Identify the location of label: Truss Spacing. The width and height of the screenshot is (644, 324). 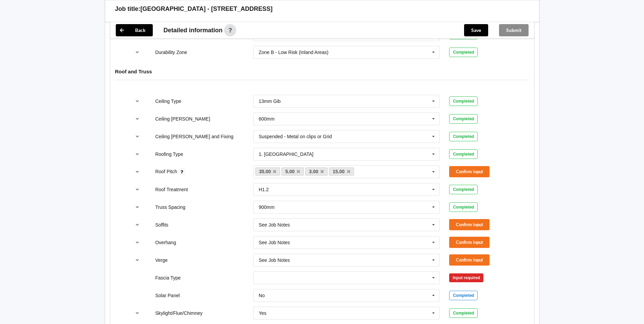
(170, 207).